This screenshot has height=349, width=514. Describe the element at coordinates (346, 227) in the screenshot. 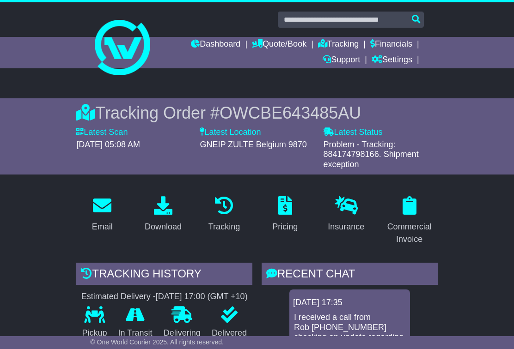

I see `div: Insurance` at that location.